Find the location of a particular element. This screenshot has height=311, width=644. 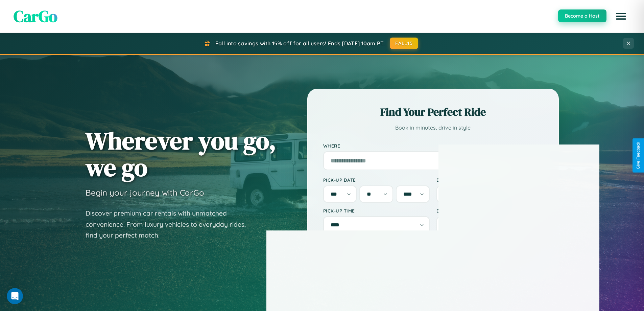

p: Book in minutes, drive in style is located at coordinates (433, 127).